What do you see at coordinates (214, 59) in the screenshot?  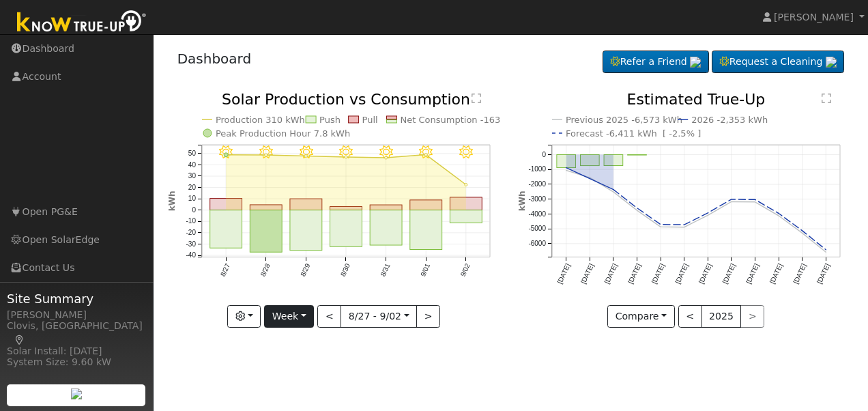 I see `a: Dashboard` at bounding box center [214, 59].